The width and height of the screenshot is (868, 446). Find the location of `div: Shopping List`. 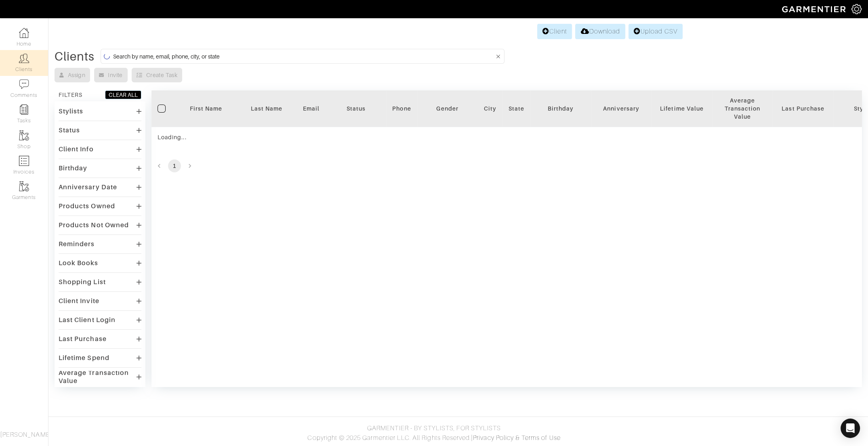

div: Shopping List is located at coordinates (82, 282).